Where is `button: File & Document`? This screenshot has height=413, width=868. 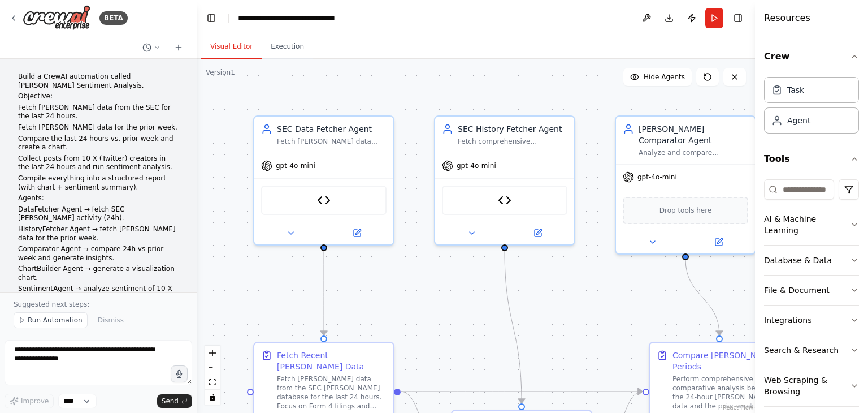
button: File & Document is located at coordinates (812, 290).